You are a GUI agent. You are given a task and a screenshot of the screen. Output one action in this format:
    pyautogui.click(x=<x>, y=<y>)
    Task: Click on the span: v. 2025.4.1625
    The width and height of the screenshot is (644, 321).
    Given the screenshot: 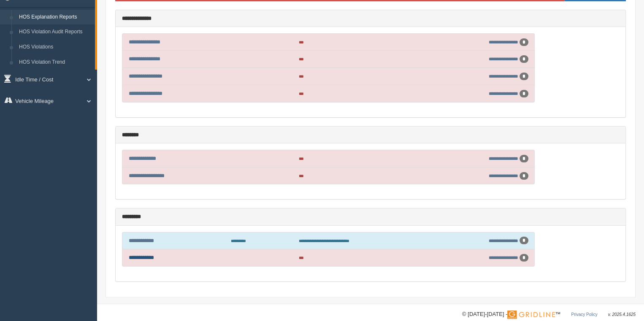 What is the action you would take?
    pyautogui.click(x=621, y=314)
    